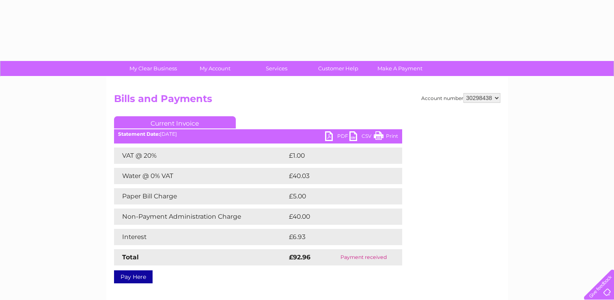 Image resolution: width=614 pixels, height=300 pixels. Describe the element at coordinates (337, 216) in the screenshot. I see `td: £40.00` at that location.